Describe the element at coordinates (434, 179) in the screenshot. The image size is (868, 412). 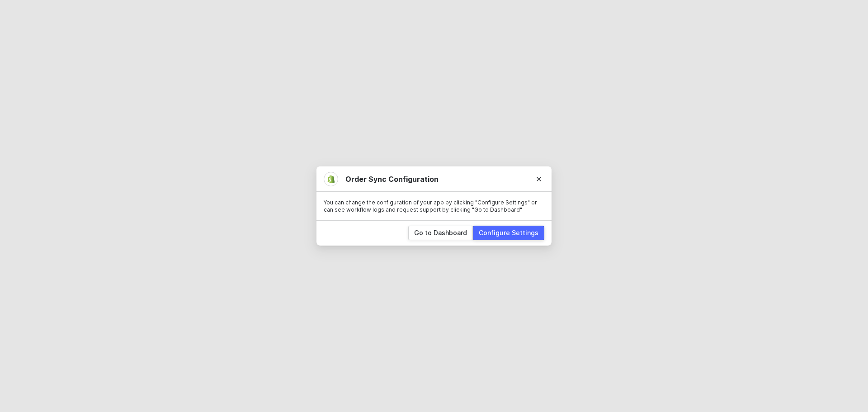
I see `div: Order Sync Configuration` at that location.